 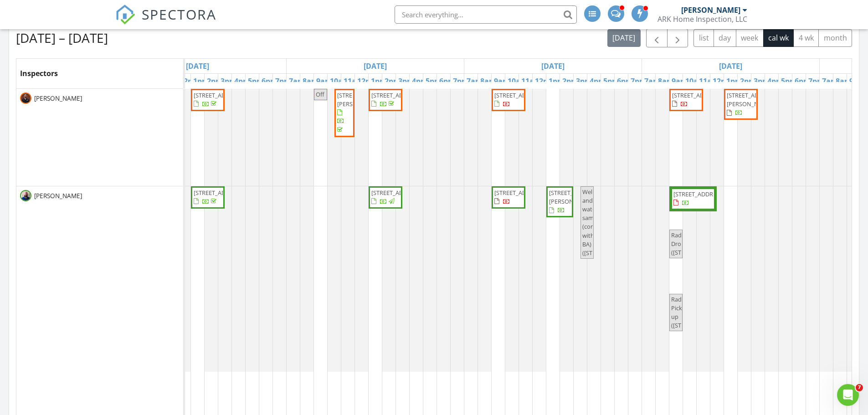 What do you see at coordinates (553, 66) in the screenshot?
I see `a: Go to August 28, 2025` at bounding box center [553, 66].